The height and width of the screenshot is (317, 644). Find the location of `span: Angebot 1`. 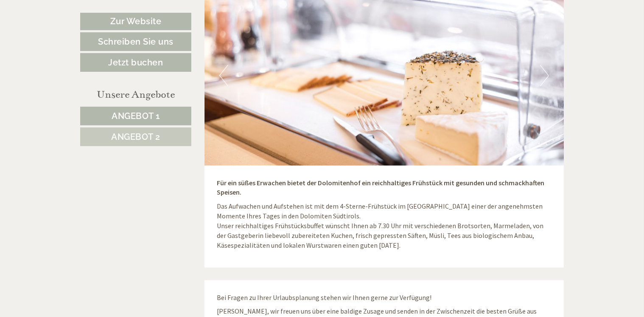

span: Angebot 1 is located at coordinates (136, 116).